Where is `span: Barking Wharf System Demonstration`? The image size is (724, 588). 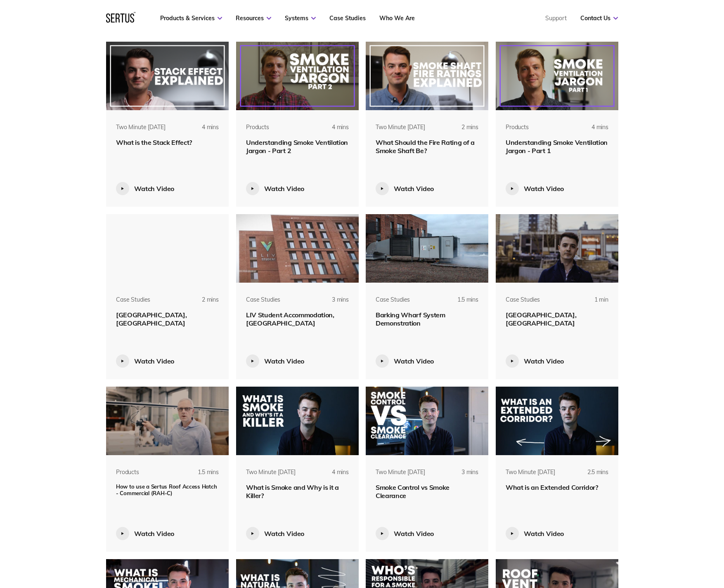
span: Barking Wharf System Demonstration is located at coordinates (410, 319).